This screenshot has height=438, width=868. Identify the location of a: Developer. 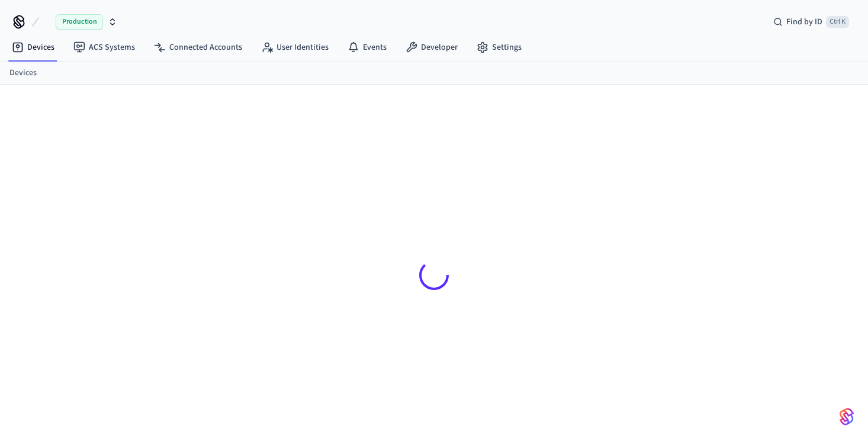
(431, 47).